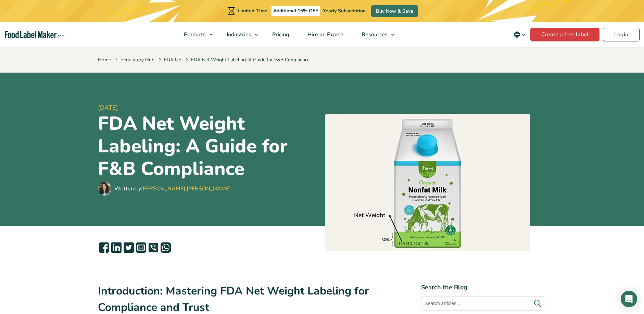  Describe the element at coordinates (173, 59) in the screenshot. I see `a: FDA US` at that location.